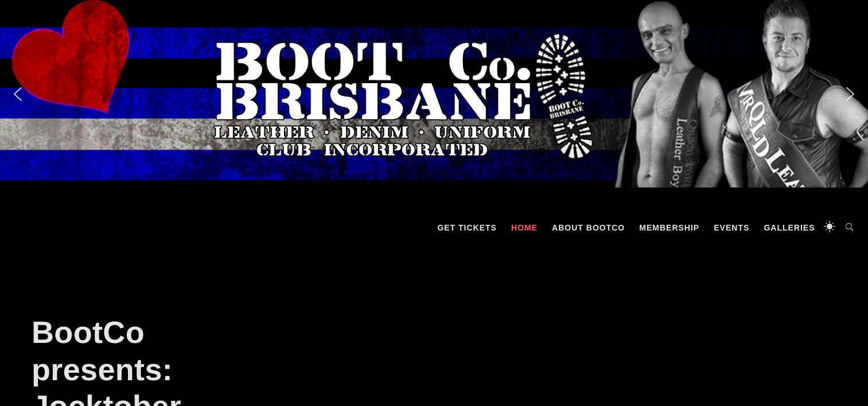  Describe the element at coordinates (850, 94) in the screenshot. I see `img: next arrow` at that location.